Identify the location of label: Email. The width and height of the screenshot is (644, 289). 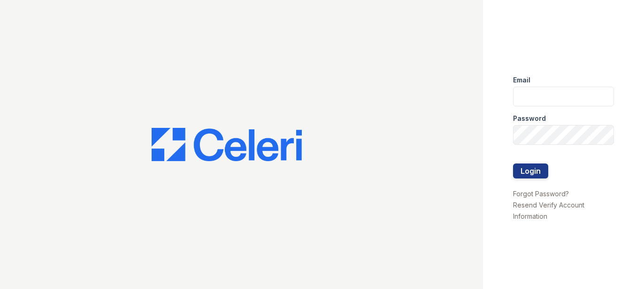
(521, 80).